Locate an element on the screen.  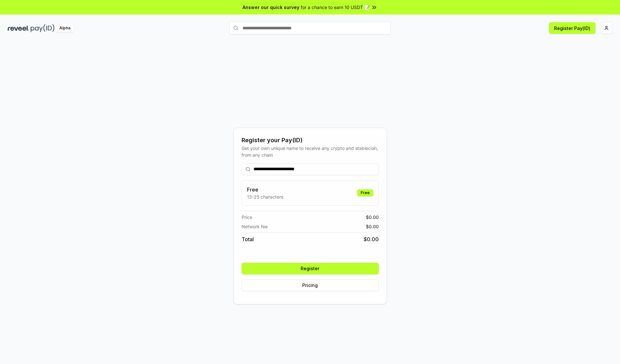
img: pay_id is located at coordinates (43, 28).